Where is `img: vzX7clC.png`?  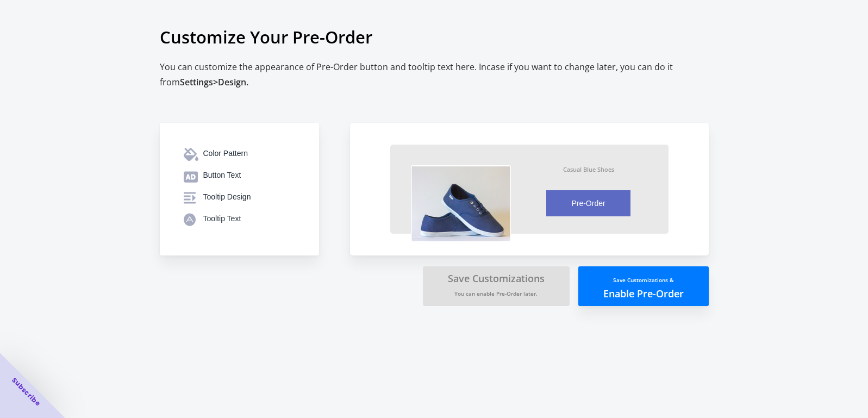 img: vzX7clC.png is located at coordinates (461, 203).